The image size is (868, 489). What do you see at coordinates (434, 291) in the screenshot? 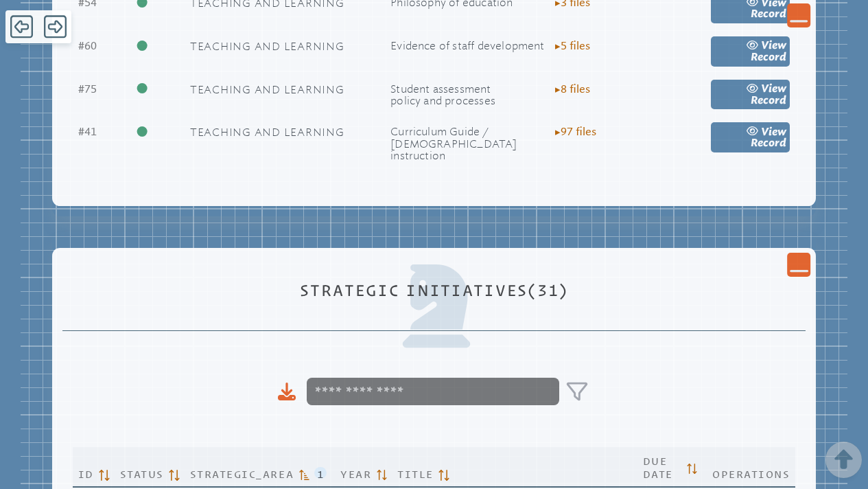
I see `h1: Strategic Initiatives` at bounding box center [434, 291].